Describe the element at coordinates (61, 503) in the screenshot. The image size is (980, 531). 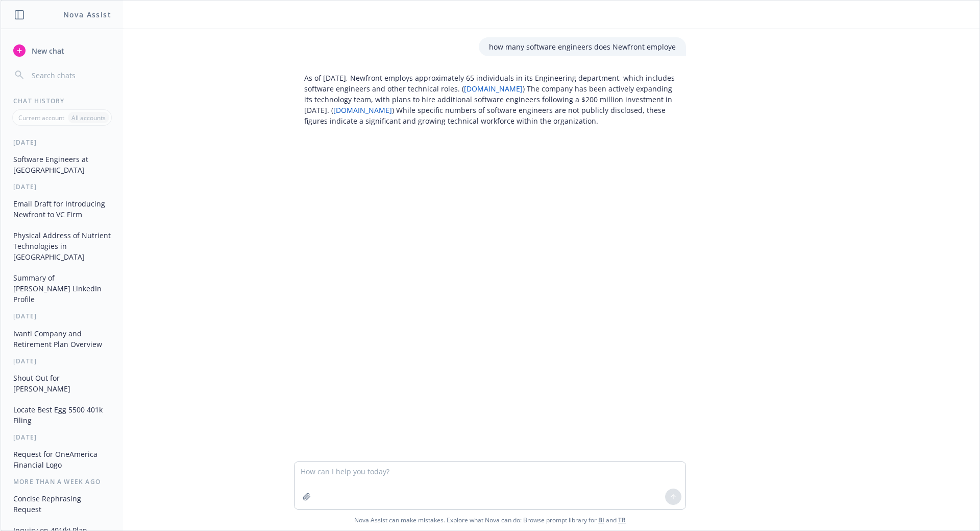
I see `button: Concise Rephrasing Request` at that location.